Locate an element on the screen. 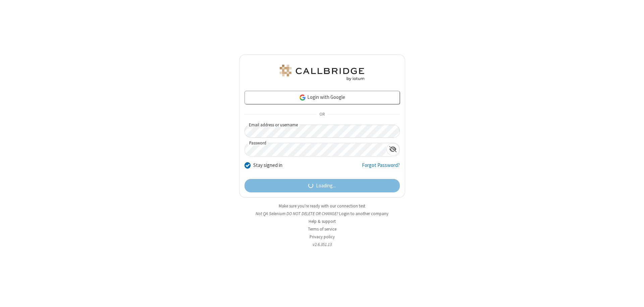 The height and width of the screenshot is (307, 644). li: v2.6.351.13 is located at coordinates (322, 244).